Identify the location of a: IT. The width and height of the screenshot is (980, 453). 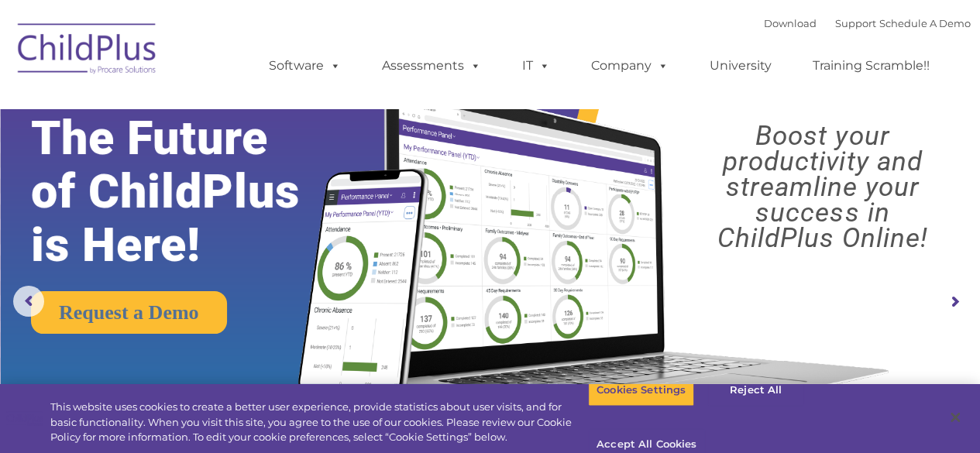
(536, 66).